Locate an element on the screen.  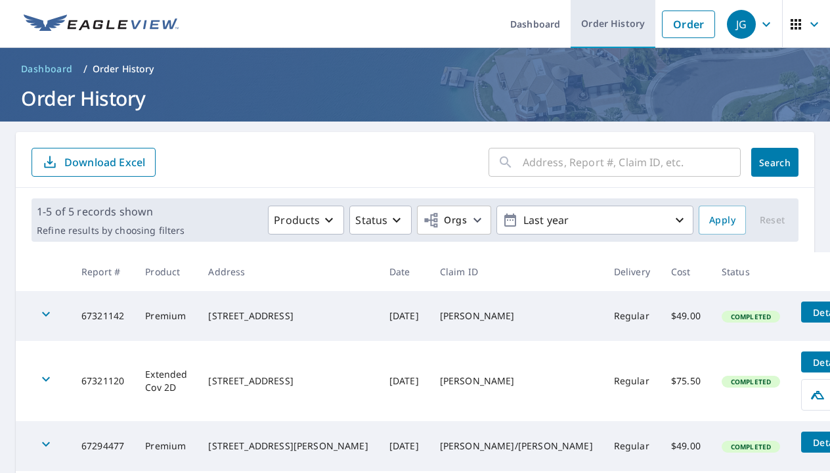
th: Delivery is located at coordinates (632, 271).